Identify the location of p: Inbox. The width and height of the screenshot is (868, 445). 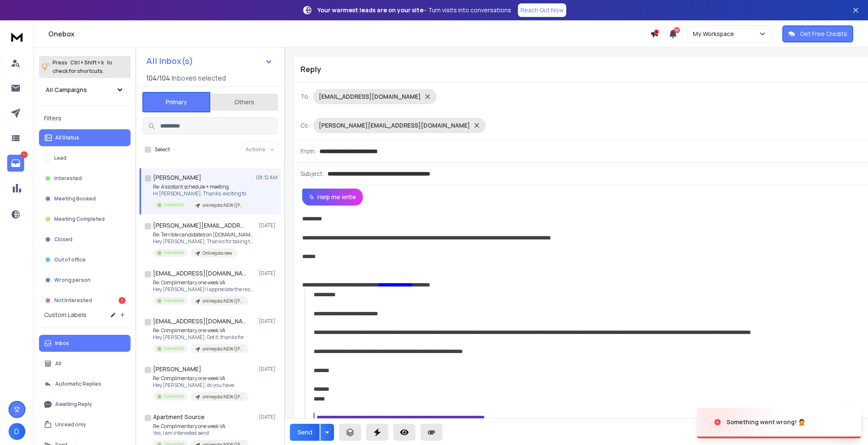
(62, 343).